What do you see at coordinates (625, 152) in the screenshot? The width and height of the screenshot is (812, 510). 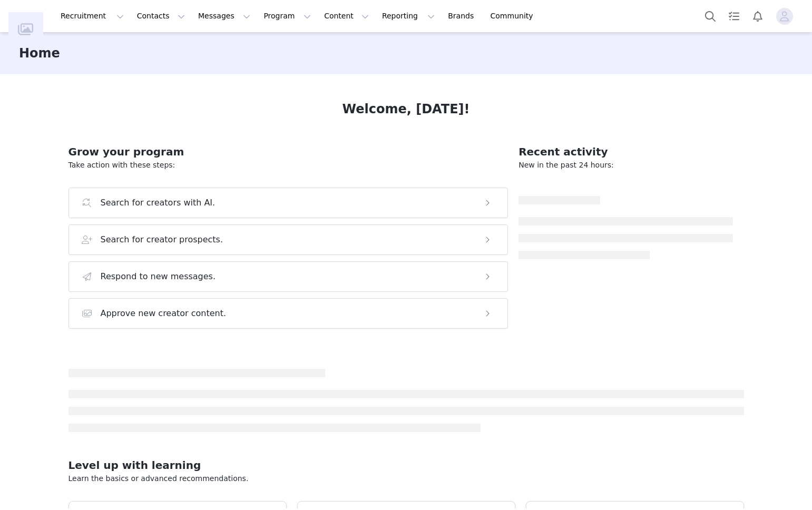 I see `h2: Recent activity` at bounding box center [625, 152].